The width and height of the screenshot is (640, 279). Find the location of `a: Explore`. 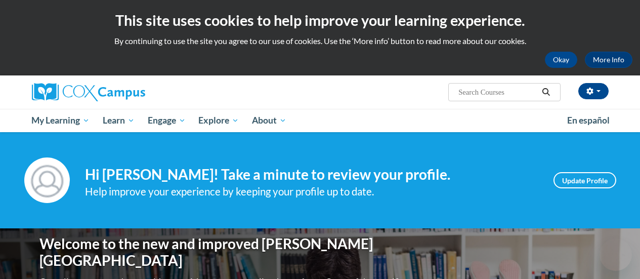

a: Explore is located at coordinates (219, 120).